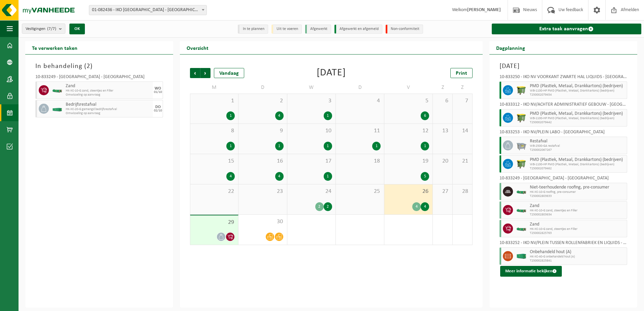  What do you see at coordinates (99, 66) in the screenshot?
I see `h3: In behandeling ( )` at bounding box center [99, 66].